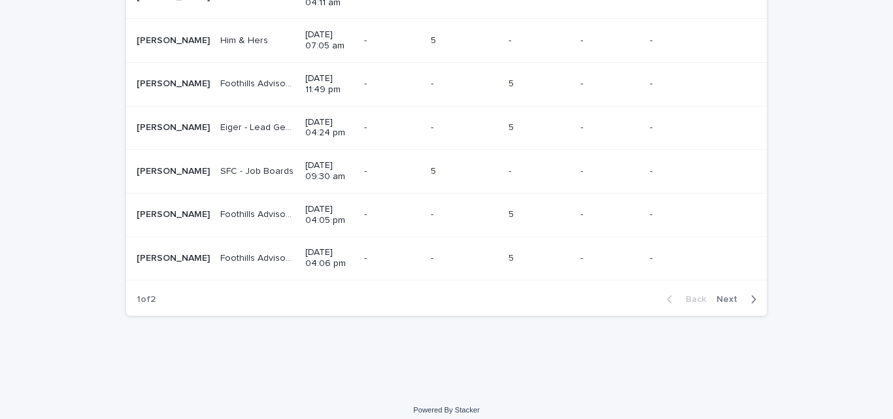 Image resolution: width=893 pixels, height=419 pixels. What do you see at coordinates (684, 299) in the screenshot?
I see `button: Back` at bounding box center [684, 299].